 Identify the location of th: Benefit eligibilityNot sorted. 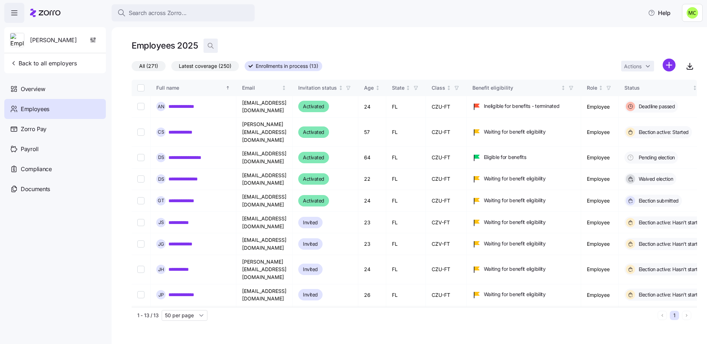
(524, 88).